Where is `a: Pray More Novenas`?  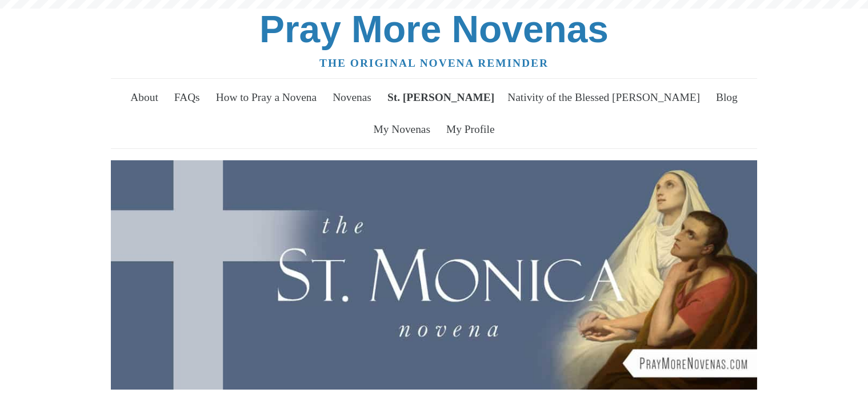
a: Pray More Novenas is located at coordinates (434, 29).